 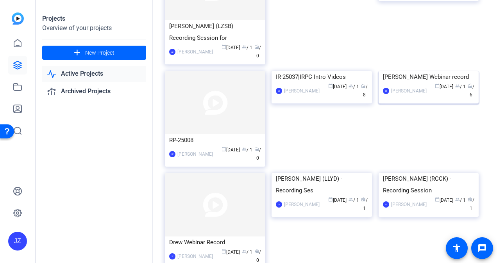 I want to click on div: Projects, so click(x=94, y=19).